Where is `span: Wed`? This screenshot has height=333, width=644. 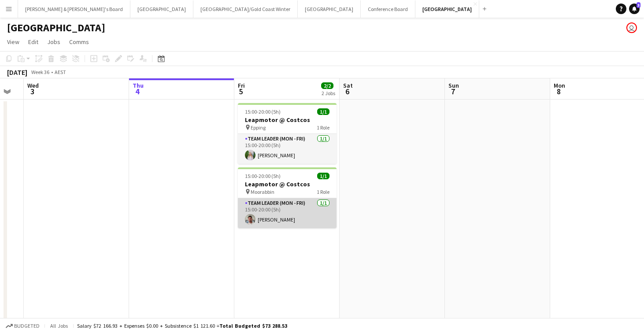 span: Wed is located at coordinates (33, 85).